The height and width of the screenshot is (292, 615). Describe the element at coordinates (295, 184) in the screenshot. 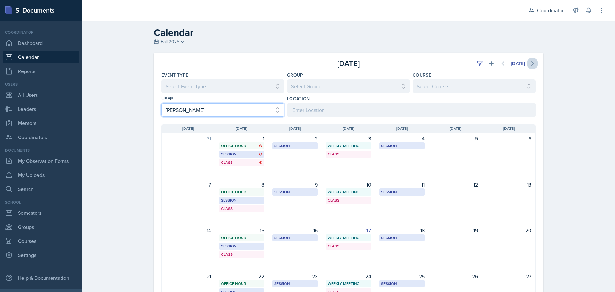

I see `div: 9` at that location.